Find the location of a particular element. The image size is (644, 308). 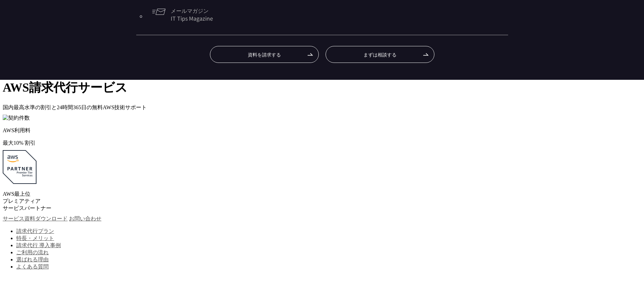

a: メールマガジンIT Tips Magazine is located at coordinates (190, 11).